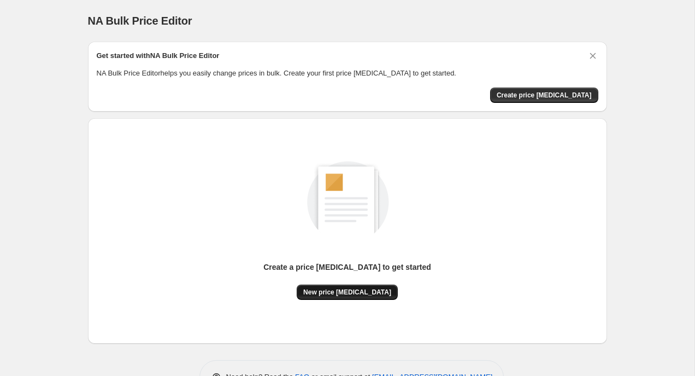 The width and height of the screenshot is (695, 376). Describe the element at coordinates (348, 73) in the screenshot. I see `p: NA Bulk Price Editor helps you easily change prices in bulk. Create your first price [MEDICAL_DAT...` at that location.